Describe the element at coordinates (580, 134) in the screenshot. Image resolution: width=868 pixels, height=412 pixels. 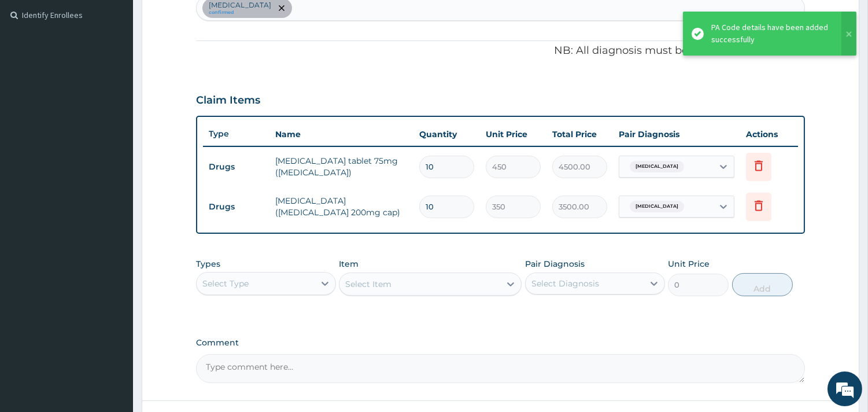
I see `th: Total Price` at that location.